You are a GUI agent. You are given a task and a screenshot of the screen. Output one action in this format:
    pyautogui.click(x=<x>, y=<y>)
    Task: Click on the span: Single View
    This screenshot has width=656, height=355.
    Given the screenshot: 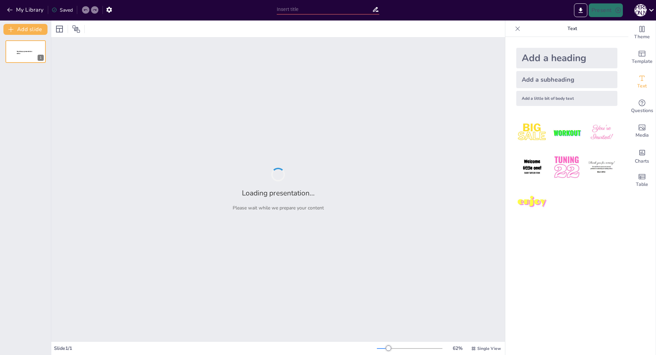 What is the action you would take?
    pyautogui.click(x=489, y=348)
    